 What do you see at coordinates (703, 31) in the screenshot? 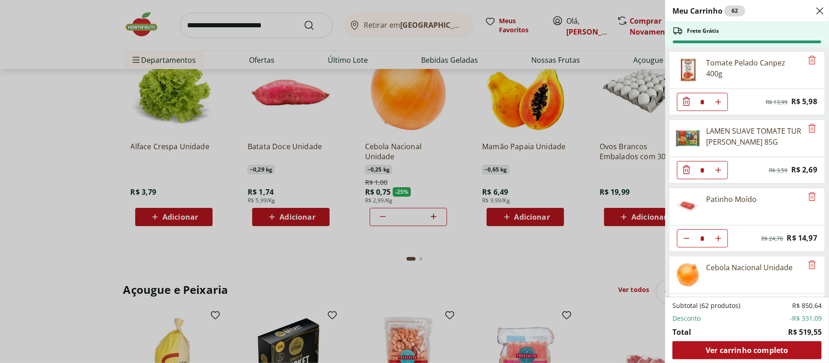
I see `span: Frete Grátis` at bounding box center [703, 31].